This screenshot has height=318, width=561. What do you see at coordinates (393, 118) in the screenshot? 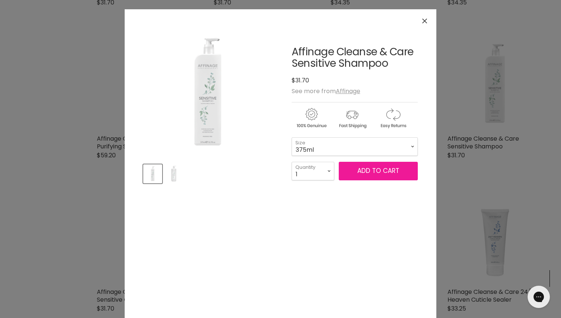
I see `img: returns.gif` at bounding box center [393, 118].